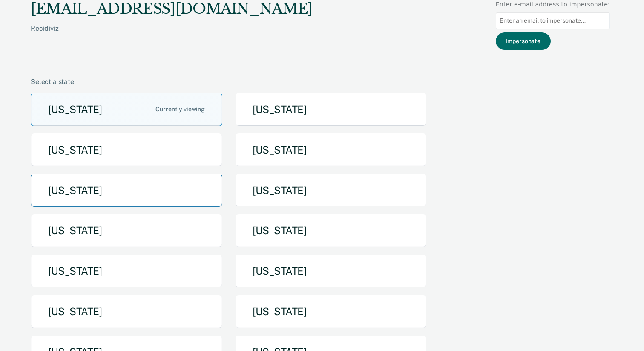 The height and width of the screenshot is (351, 644). Describe the element at coordinates (172, 35) in the screenshot. I see `div: Recidiviz` at that location.